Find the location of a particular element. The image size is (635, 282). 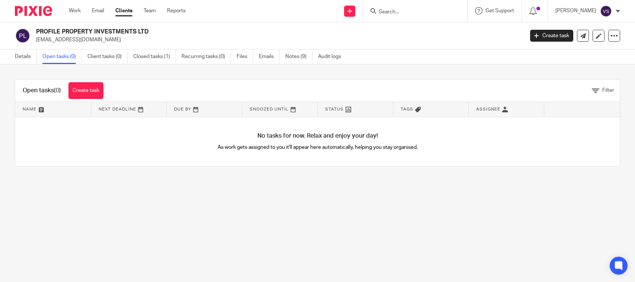

a: Client tasks (0) is located at coordinates (108, 57).